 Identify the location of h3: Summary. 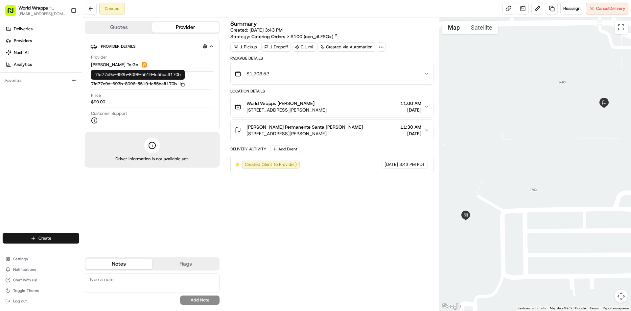
(244, 24).